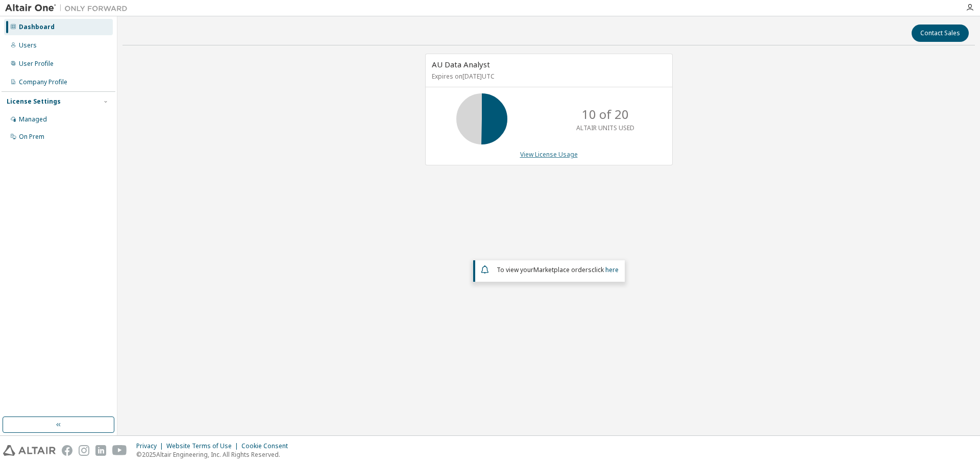  Describe the element at coordinates (557, 270) in the screenshot. I see `span: To view your click` at that location.